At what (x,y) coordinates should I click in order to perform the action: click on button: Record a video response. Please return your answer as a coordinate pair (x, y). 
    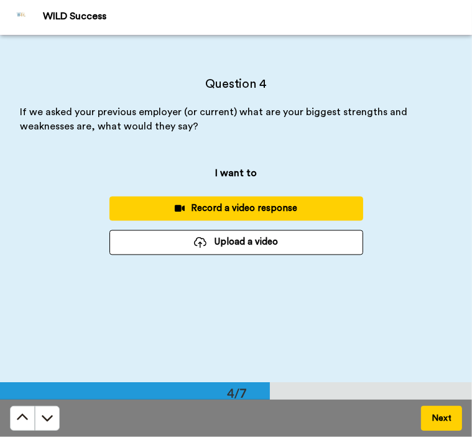
    Looking at the image, I should click on (236, 208).